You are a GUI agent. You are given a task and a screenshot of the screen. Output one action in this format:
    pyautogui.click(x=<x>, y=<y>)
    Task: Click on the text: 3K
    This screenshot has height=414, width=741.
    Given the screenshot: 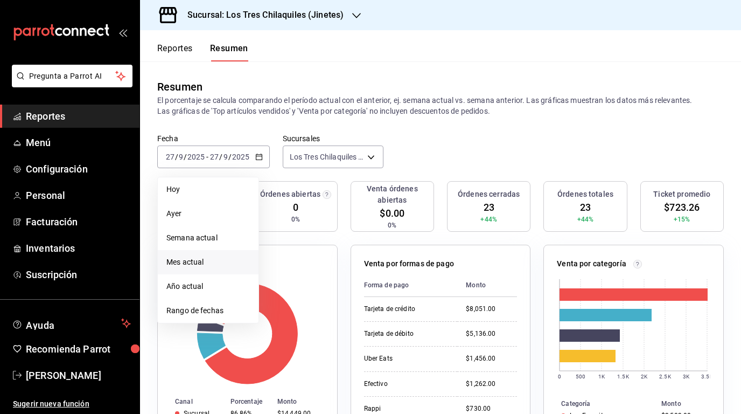 What is the action you would take?
    pyautogui.click(x=686, y=376)
    